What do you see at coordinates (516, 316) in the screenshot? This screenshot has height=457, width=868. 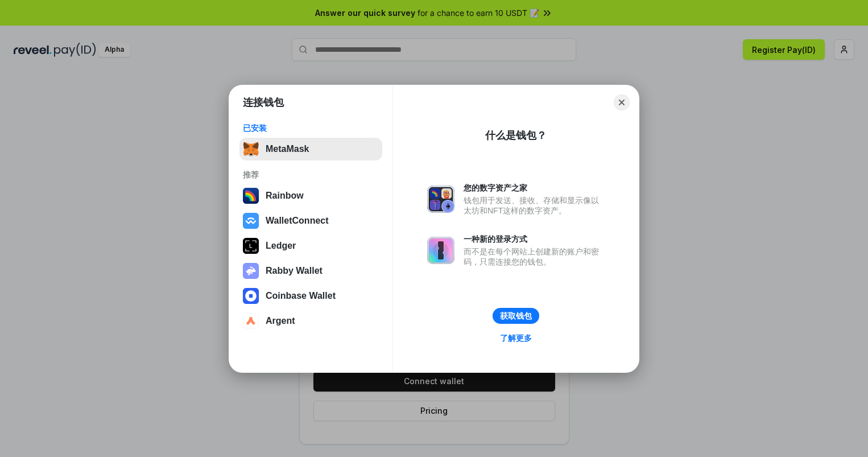 I see `button: 获取钱包` at bounding box center [516, 316].